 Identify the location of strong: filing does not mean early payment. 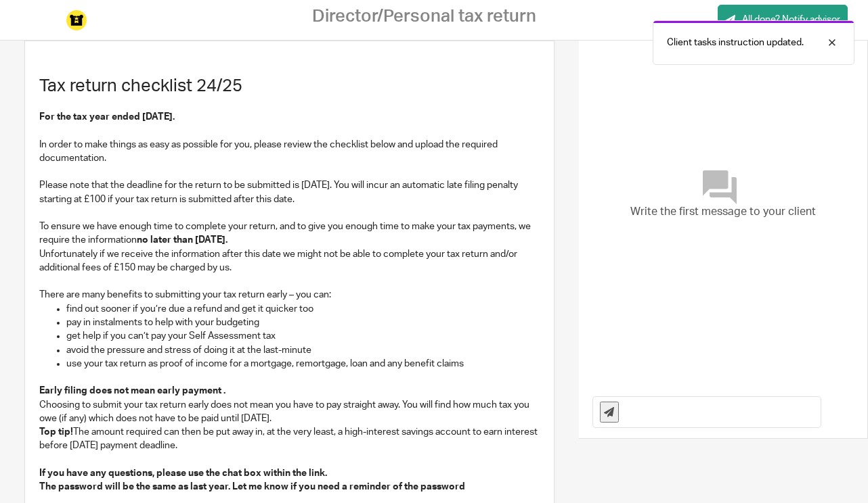
(143, 391).